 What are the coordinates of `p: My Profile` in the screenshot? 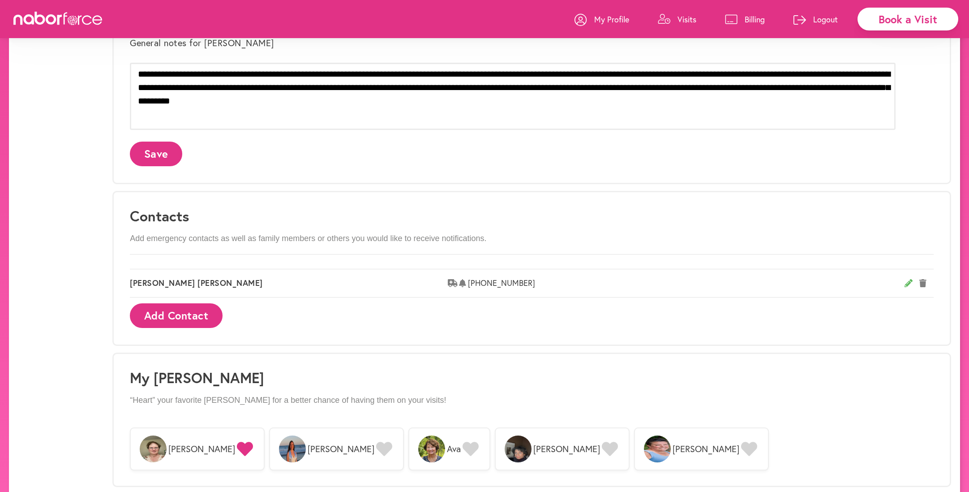 It's located at (612, 19).